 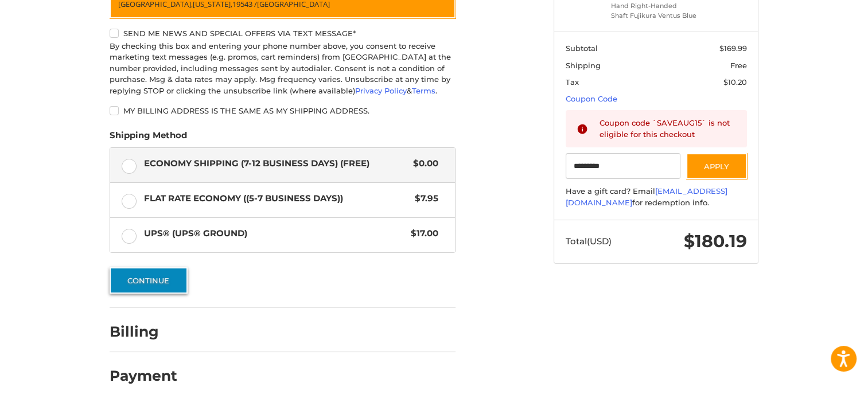 I want to click on a: Privacy Policy, so click(x=381, y=91).